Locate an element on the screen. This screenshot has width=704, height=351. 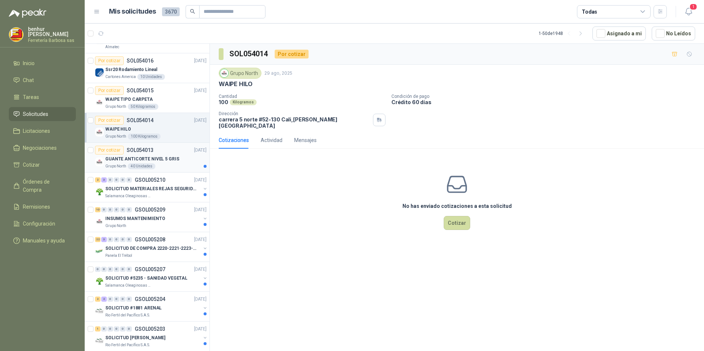
span: Tareas is located at coordinates (31, 97).